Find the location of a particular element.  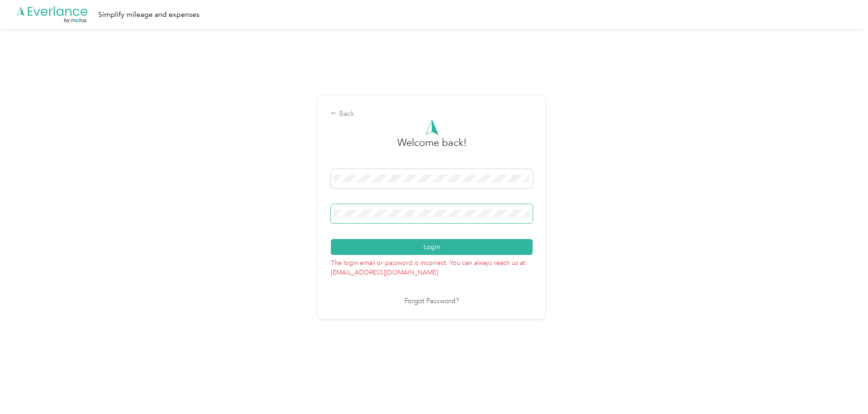

h3: greeting is located at coordinates (432, 147).